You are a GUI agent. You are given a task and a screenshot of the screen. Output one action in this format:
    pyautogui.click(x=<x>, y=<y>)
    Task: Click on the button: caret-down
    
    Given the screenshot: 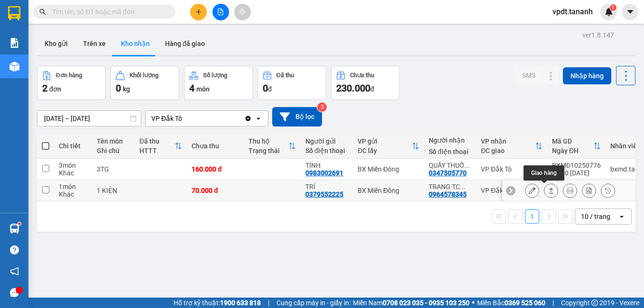 What is the action you would take?
    pyautogui.click(x=630, y=12)
    